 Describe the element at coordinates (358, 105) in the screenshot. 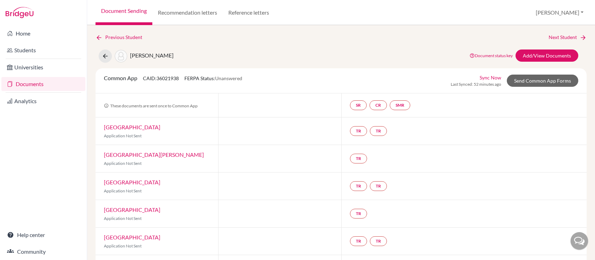

I see `a: SR` at that location.